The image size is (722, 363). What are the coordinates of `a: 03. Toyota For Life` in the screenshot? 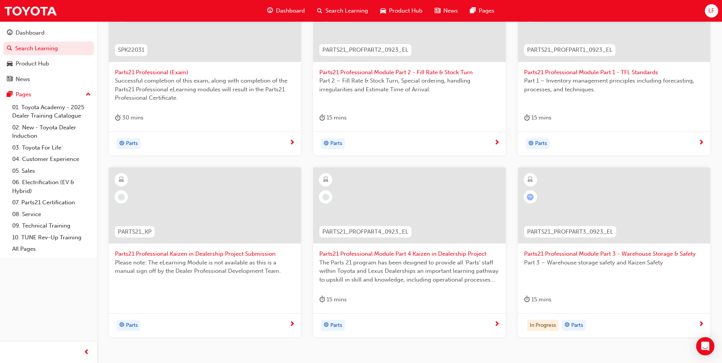 It's located at (51, 148).